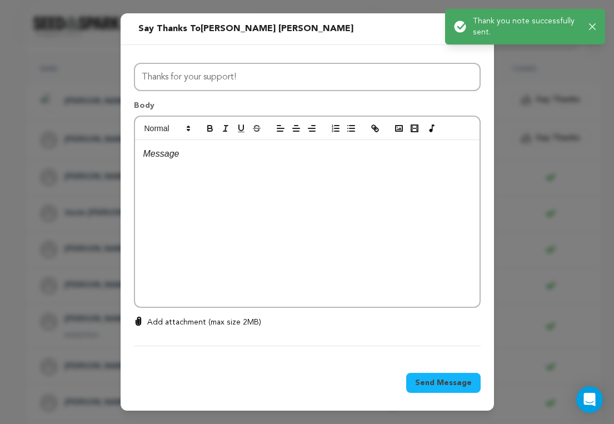 The image size is (614, 424). Describe the element at coordinates (590, 400) in the screenshot. I see `div: Open Intercom Messenger` at that location.